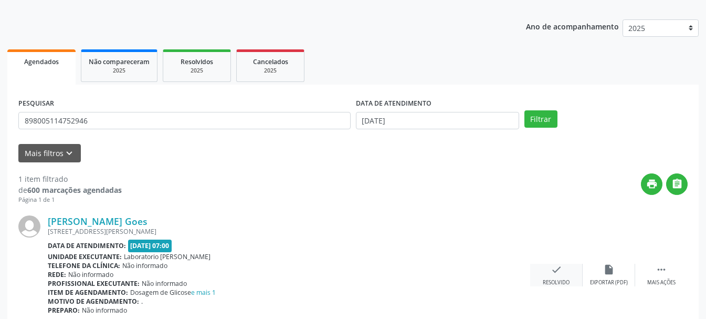 Image resolution: width=706 pixels, height=319 pixels. What do you see at coordinates (119, 61) in the screenshot?
I see `span: Não compareceram` at bounding box center [119, 61].